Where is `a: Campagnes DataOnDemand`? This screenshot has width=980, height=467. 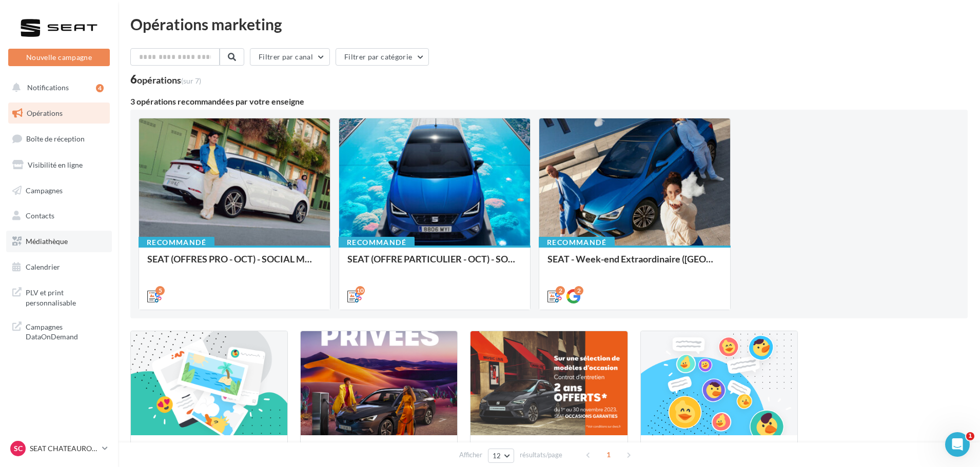
a: Campagnes DataOnDemand is located at coordinates (59, 331).